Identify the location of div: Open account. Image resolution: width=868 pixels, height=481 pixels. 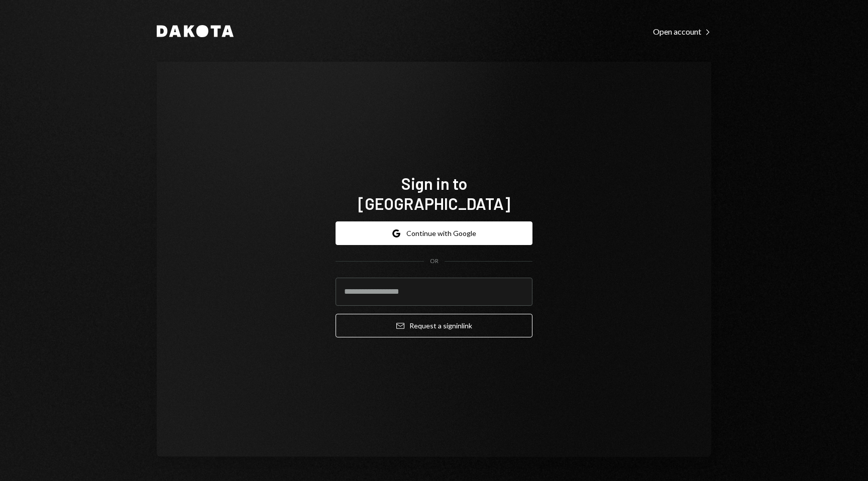
(682, 32).